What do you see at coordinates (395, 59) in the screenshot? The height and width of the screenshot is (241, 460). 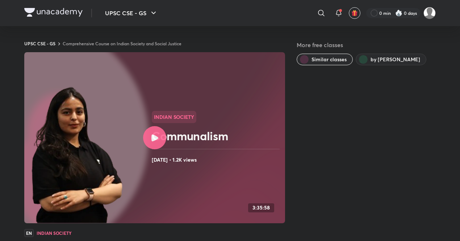 I see `span: by Aastha Pilania` at bounding box center [395, 59].